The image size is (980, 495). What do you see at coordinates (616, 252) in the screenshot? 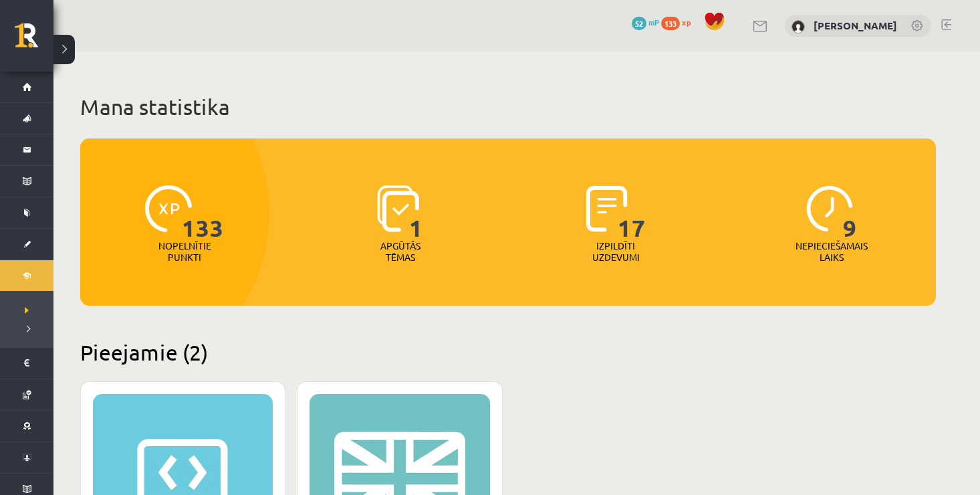
I see `p: Izpildīti uzdevumi` at bounding box center [616, 252].